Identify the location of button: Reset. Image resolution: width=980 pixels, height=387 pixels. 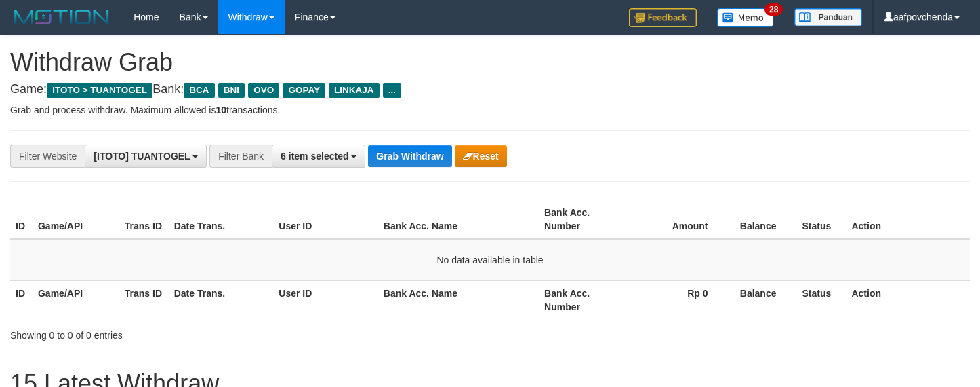
(480, 156).